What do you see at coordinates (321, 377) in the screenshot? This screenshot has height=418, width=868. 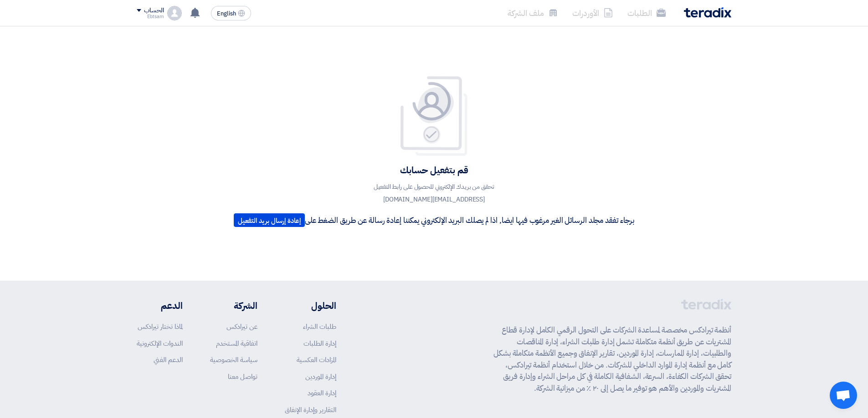 I see `a: إدارة الموردين` at bounding box center [321, 377].